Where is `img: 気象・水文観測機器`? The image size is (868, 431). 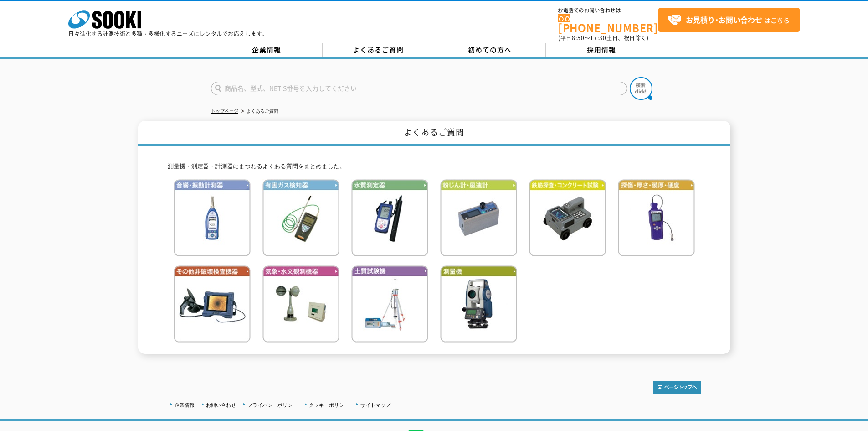
img: 気象・水文観測機器 is located at coordinates (301, 303).